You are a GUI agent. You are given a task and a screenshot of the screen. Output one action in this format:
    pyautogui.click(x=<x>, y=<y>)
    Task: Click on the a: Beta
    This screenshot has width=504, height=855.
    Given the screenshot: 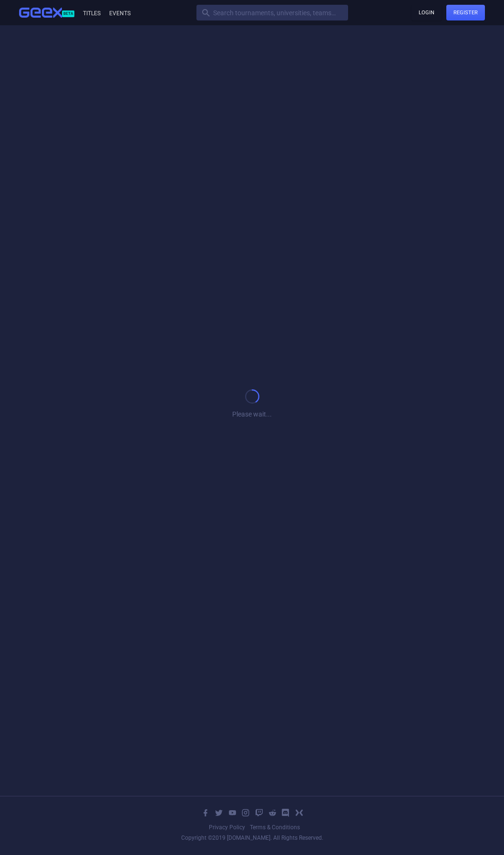 What is the action you would take?
    pyautogui.click(x=50, y=13)
    